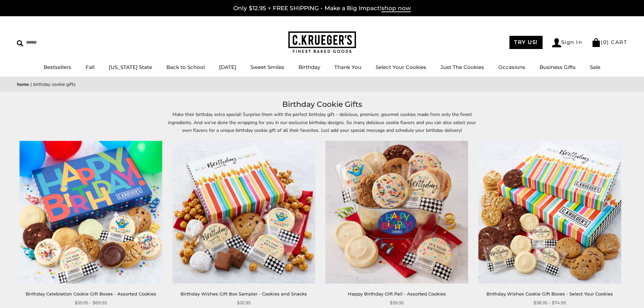 This screenshot has height=308, width=644. What do you see at coordinates (595, 67) in the screenshot?
I see `a: Sale` at bounding box center [595, 67].